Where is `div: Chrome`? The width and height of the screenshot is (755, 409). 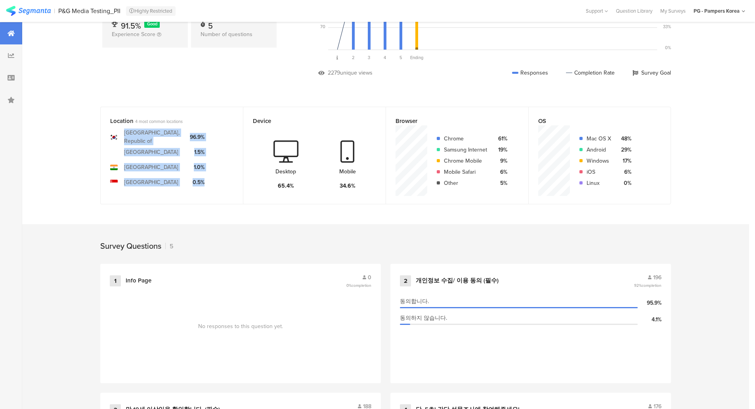
div: Chrome is located at coordinates (466, 138).